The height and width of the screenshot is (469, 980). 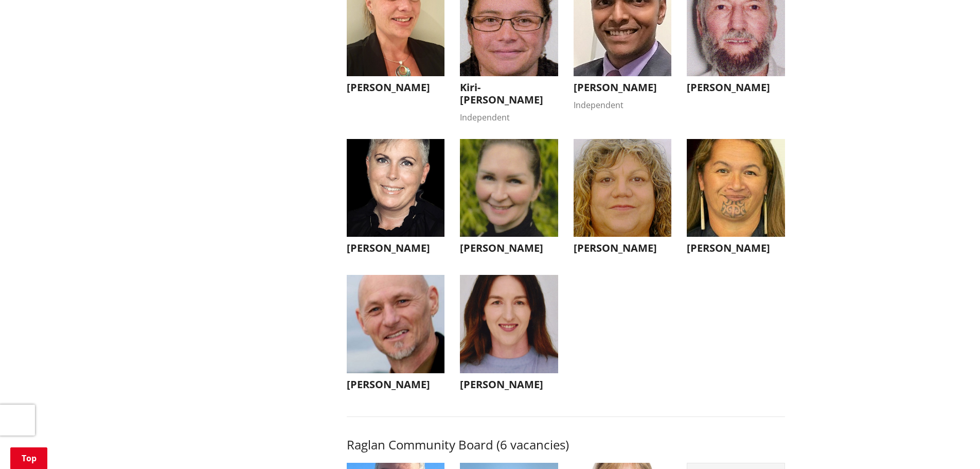 I want to click on img: WO-B-NG__RICE_V__u4iPL, so click(x=623, y=188).